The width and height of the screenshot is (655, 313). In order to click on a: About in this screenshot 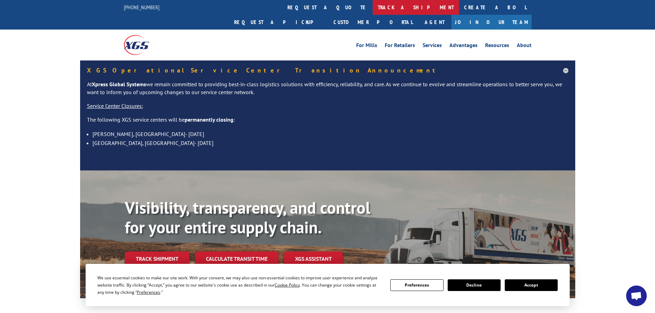, I will do `click(524, 46)`.